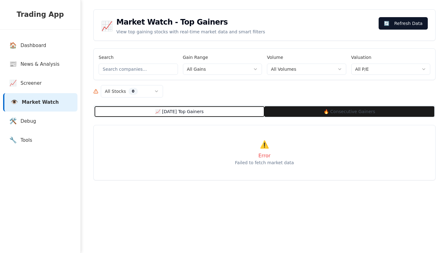  What do you see at coordinates (245, 32) in the screenshot?
I see `p: View top gaining stocks with real-time market data and smart filters` at bounding box center [245, 32].